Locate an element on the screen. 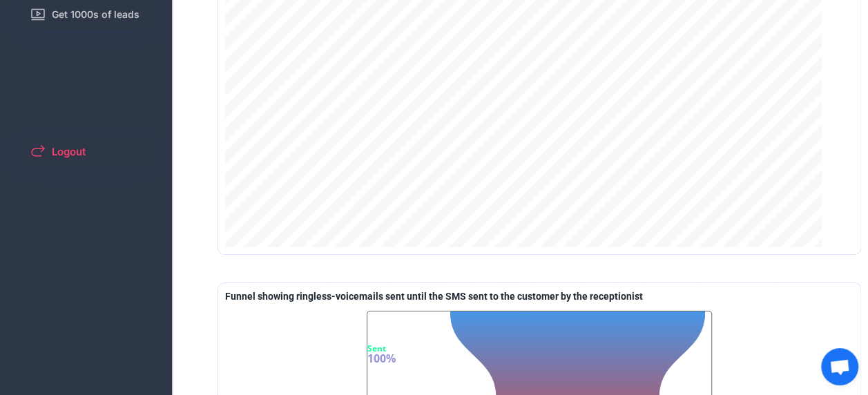  span: Get 1000s of leads is located at coordinates (95, 14).